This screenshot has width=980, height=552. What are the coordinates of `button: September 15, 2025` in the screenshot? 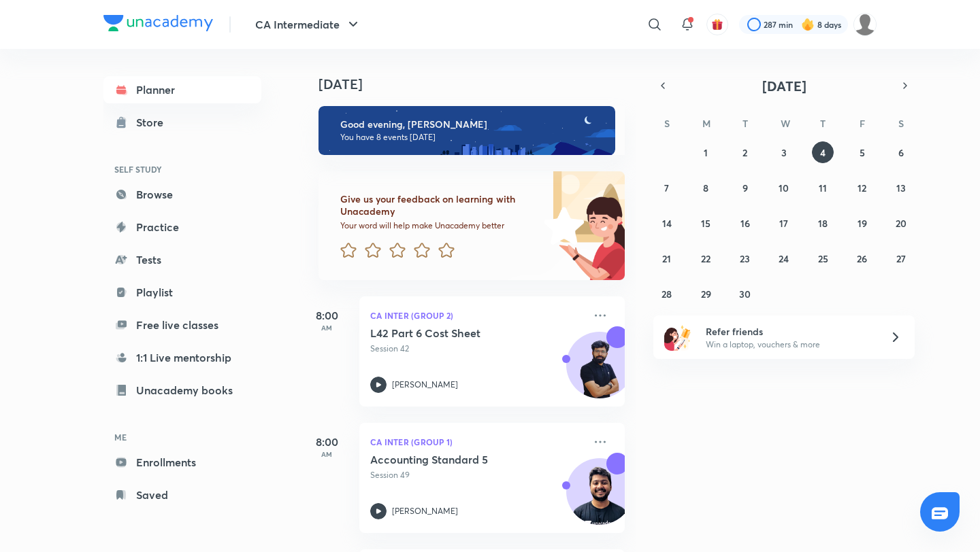 It's located at (706, 223).